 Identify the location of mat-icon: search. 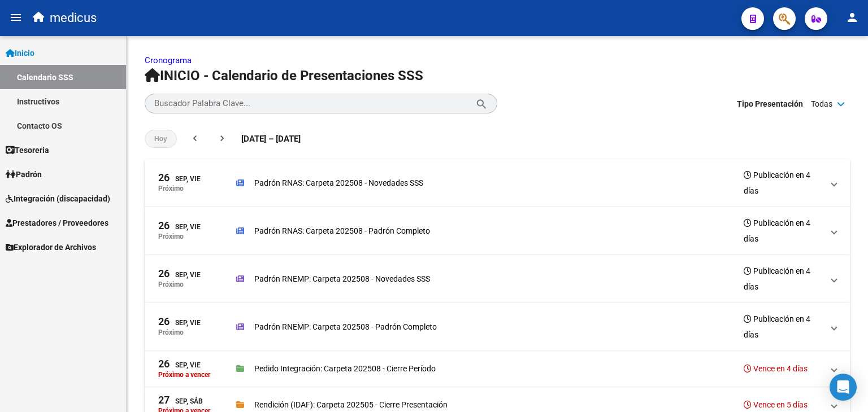
(482, 104).